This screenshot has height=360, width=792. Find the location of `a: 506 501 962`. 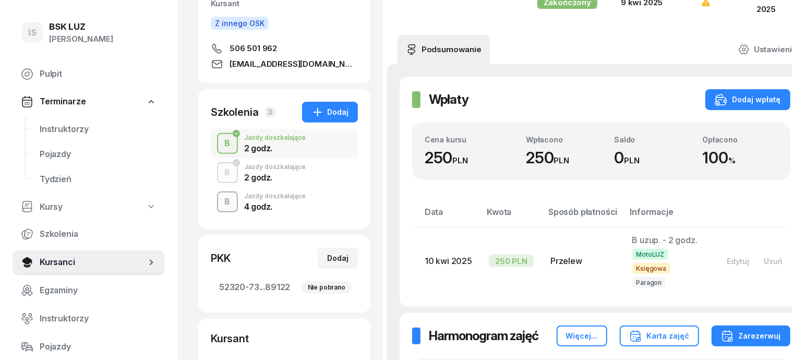

a: 506 501 962 is located at coordinates (284, 49).